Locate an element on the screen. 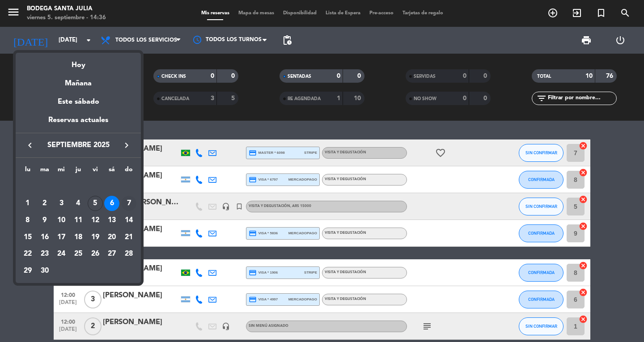 The width and height of the screenshot is (644, 342). td: 28 de septiembre de 2025 is located at coordinates (128, 254).